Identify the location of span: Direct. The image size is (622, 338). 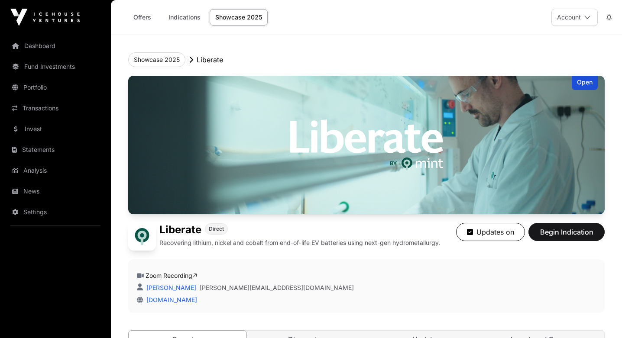
(216, 229).